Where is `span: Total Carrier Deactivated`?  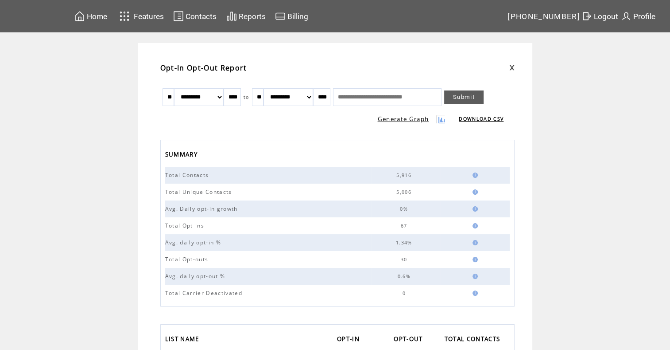 span: Total Carrier Deactivated is located at coordinates (205, 292).